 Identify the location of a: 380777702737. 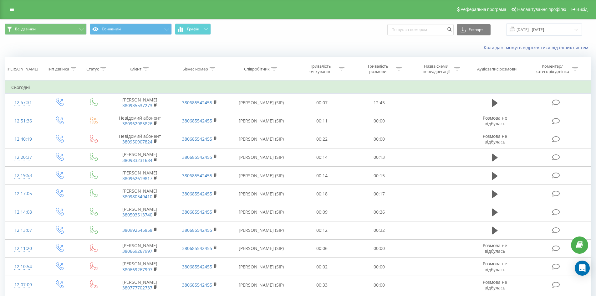
(137, 287).